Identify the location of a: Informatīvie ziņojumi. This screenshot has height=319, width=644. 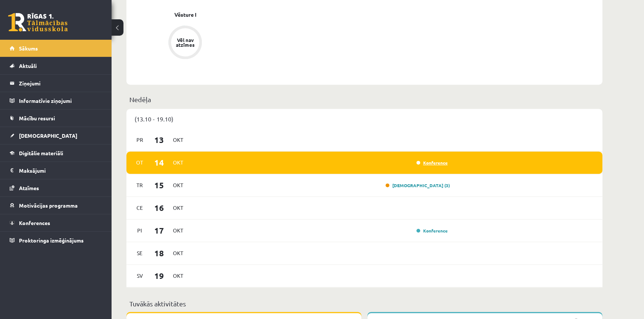
(56, 101).